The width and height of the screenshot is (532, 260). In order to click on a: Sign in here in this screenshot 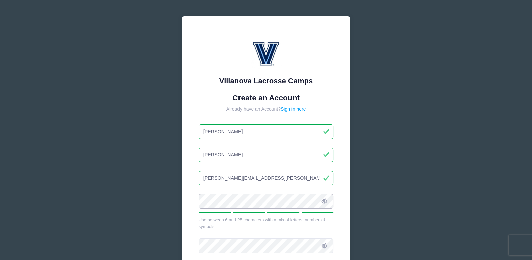, I will do `click(293, 109)`.